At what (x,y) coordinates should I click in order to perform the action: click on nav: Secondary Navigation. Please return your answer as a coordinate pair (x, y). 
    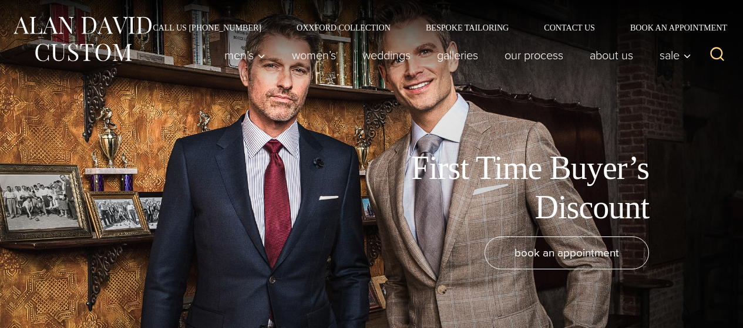
    Looking at the image, I should click on (433, 28).